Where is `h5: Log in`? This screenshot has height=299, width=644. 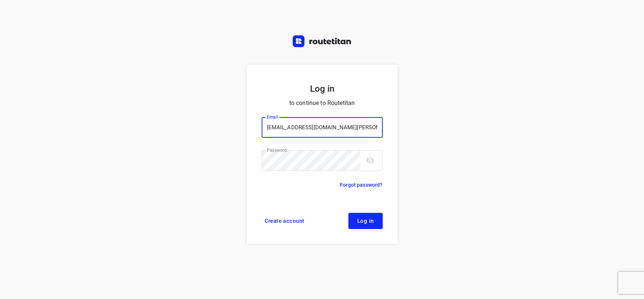
h5: Log in is located at coordinates (322, 89).